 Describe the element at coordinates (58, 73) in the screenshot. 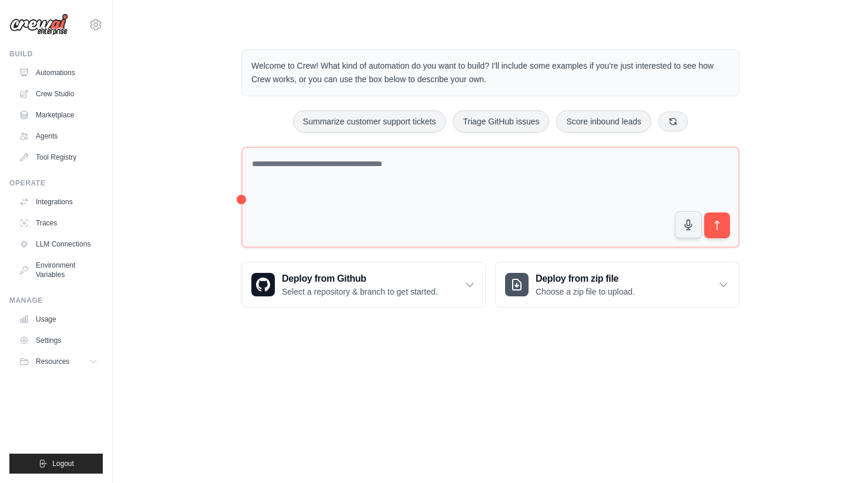

I see `a: Automations` at that location.